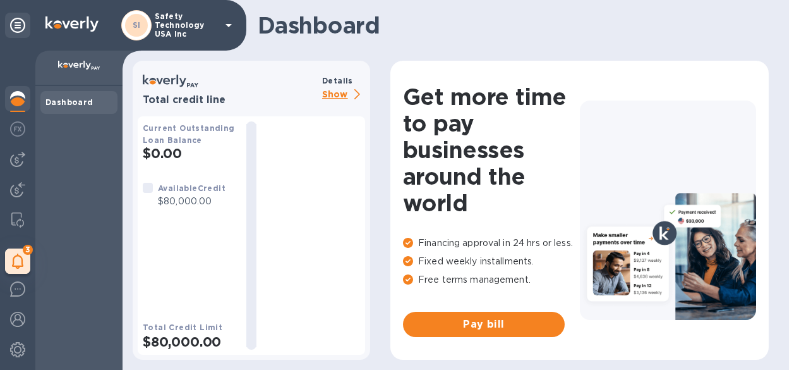 The image size is (799, 370). Describe the element at coordinates (510, 25) in the screenshot. I see `h1: Dashboard` at that location.